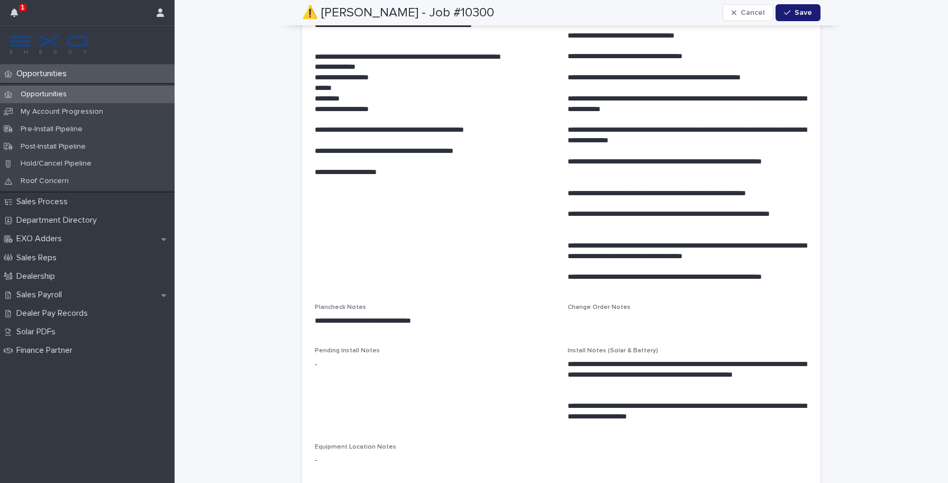 The height and width of the screenshot is (483, 948). Describe the element at coordinates (56, 163) in the screenshot. I see `p: Hold/Cancel Pipeline` at that location.